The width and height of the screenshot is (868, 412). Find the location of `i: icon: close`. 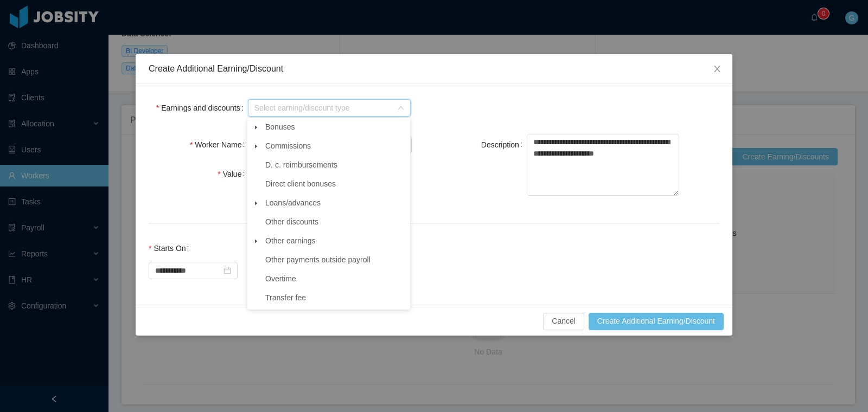

i: icon: close is located at coordinates (717, 69).